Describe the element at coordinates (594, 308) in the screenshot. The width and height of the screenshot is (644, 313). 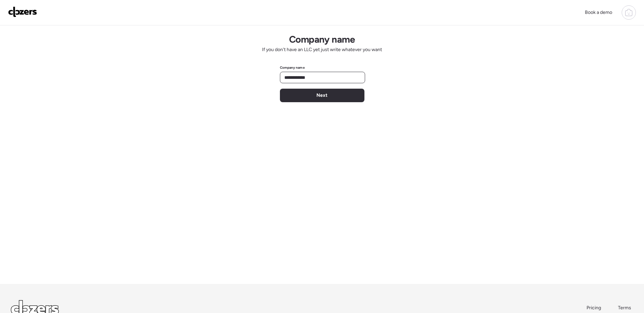
I see `a: Pricing` at that location.